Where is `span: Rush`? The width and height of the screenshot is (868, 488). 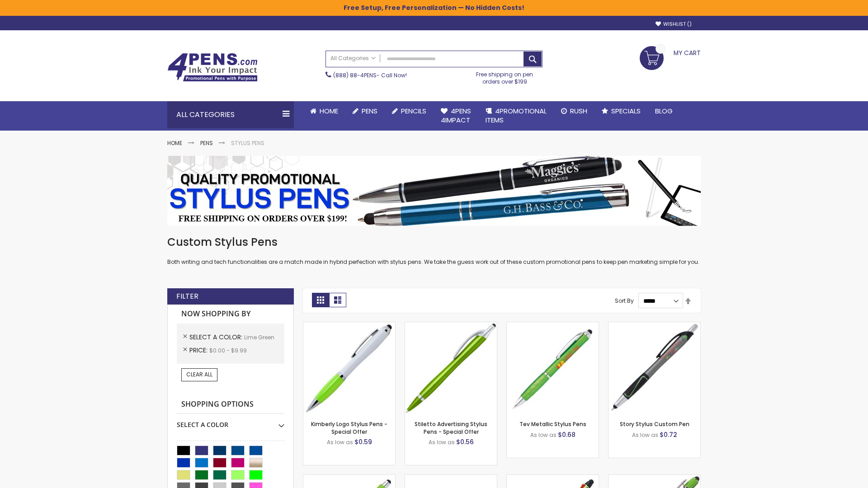 span: Rush is located at coordinates (578, 111).